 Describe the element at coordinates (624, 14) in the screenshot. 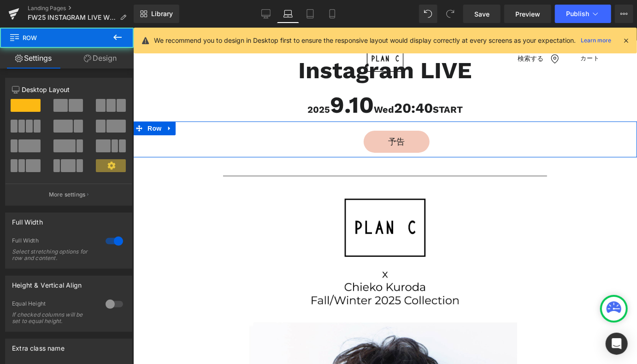

I see `button: More` at that location.